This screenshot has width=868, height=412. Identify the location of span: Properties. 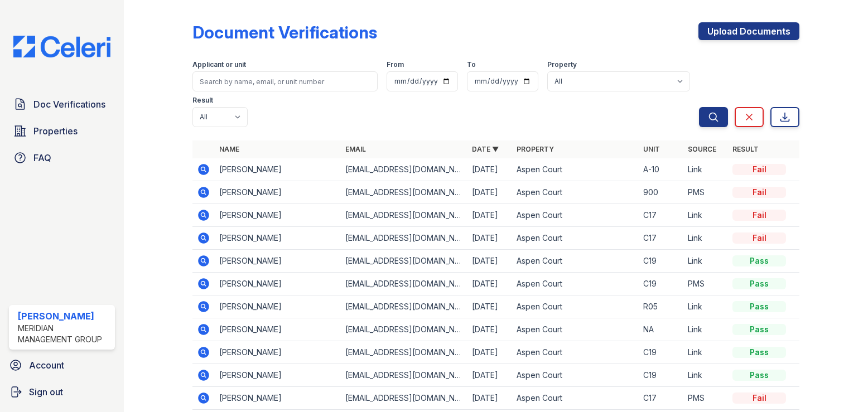
(55, 131).